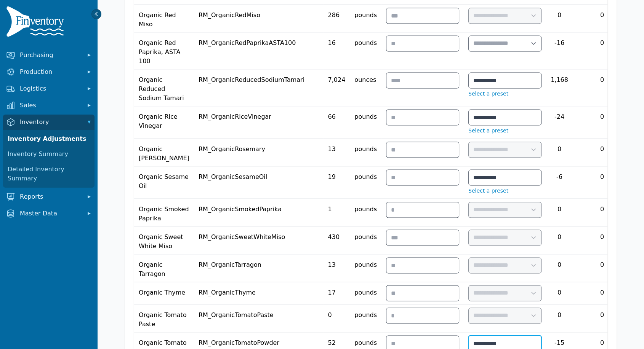  I want to click on td: ounces, so click(366, 87).